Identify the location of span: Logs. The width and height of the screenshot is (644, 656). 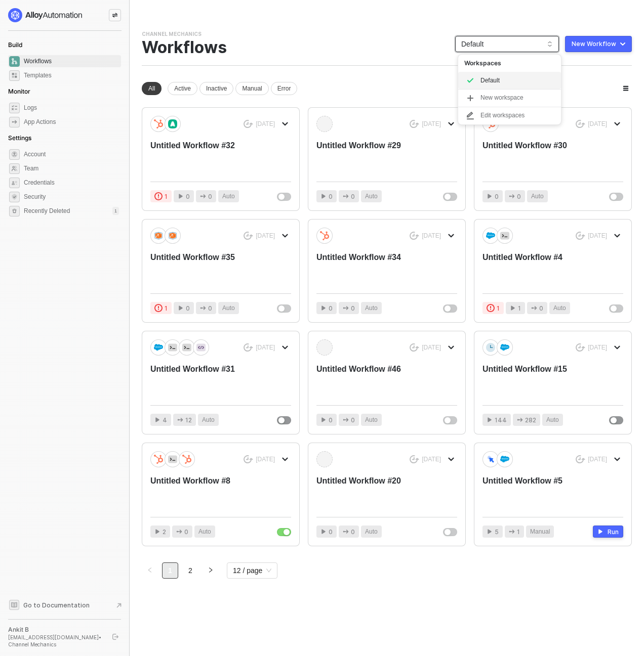
(71, 108).